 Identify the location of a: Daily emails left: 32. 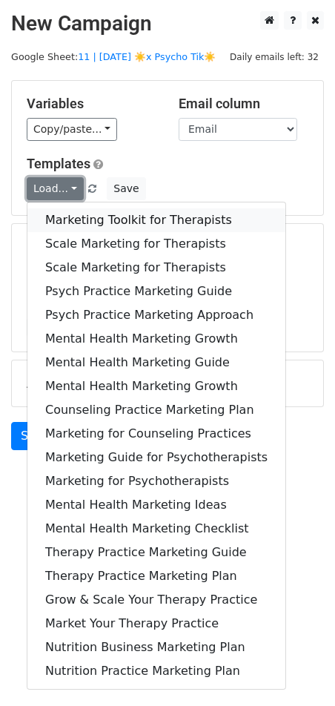
(274, 56).